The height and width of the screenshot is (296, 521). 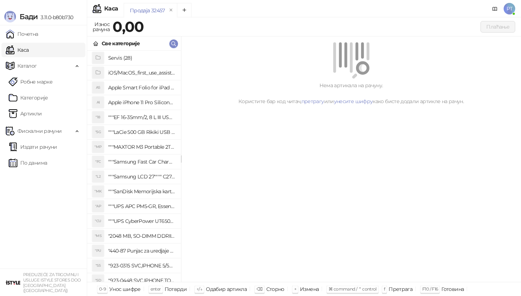 I want to click on div: Продаја 32457, so click(x=147, y=10).